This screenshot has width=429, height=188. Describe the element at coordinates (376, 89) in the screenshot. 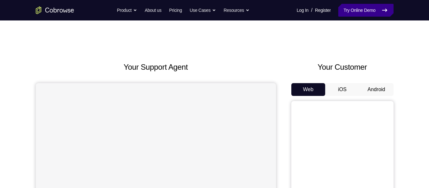

I see `button: Android` at that location.